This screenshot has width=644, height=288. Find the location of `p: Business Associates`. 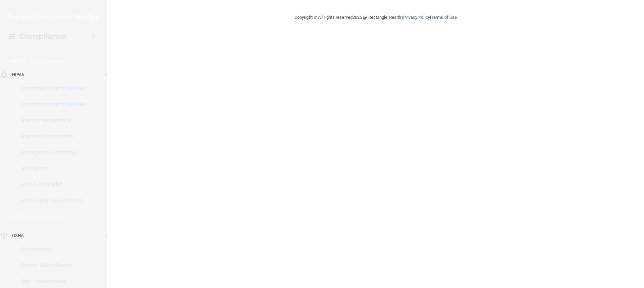

p: Business Associates is located at coordinates (50, 136).